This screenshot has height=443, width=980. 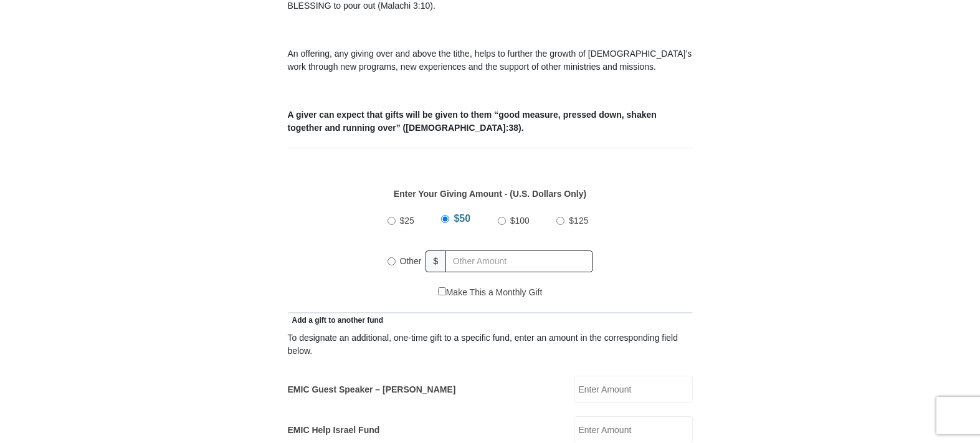 I want to click on span: Add a gift to another fund, so click(x=336, y=321).